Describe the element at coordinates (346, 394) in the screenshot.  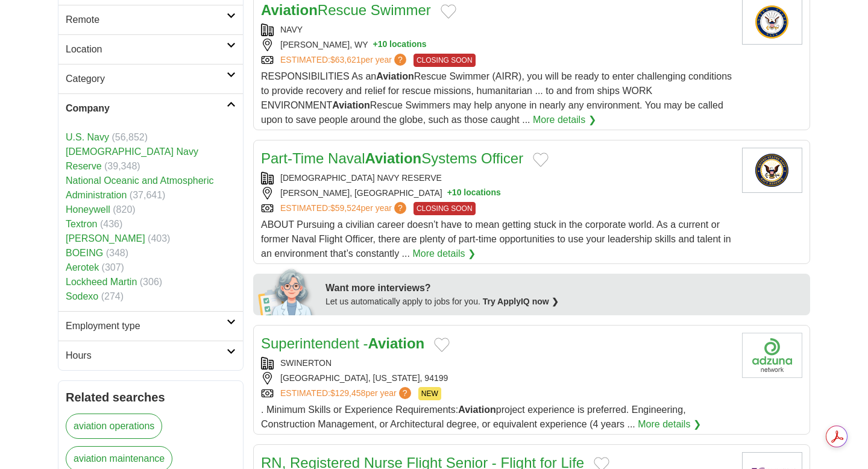
I see `a: ESTIMATED:$129,458per year?` at that location.